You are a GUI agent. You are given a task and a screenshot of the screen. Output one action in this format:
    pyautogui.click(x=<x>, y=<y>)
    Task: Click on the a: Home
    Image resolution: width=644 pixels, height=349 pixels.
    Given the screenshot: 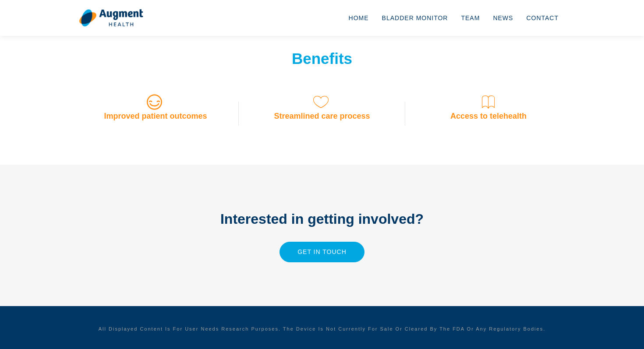 What is the action you would take?
    pyautogui.click(x=359, y=18)
    